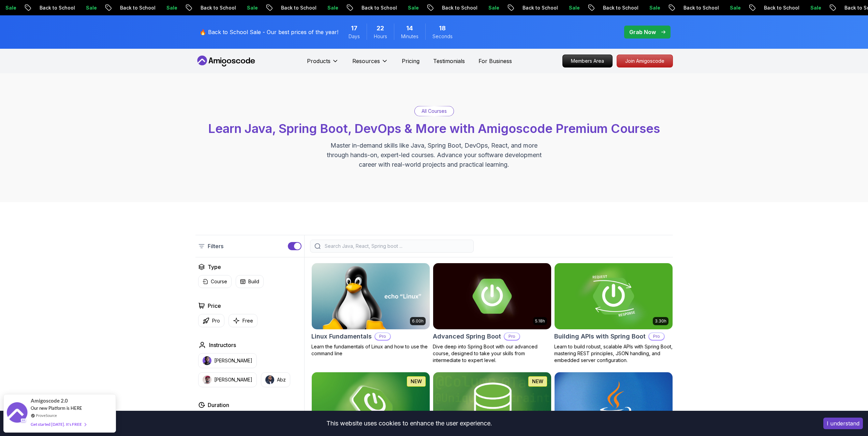 This screenshot has height=436, width=868. What do you see at coordinates (215, 282) in the screenshot?
I see `button: Course` at bounding box center [215, 282].